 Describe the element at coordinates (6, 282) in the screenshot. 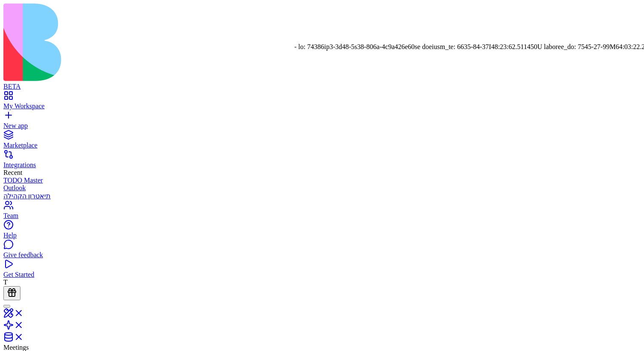

I see `span: T` at that location.